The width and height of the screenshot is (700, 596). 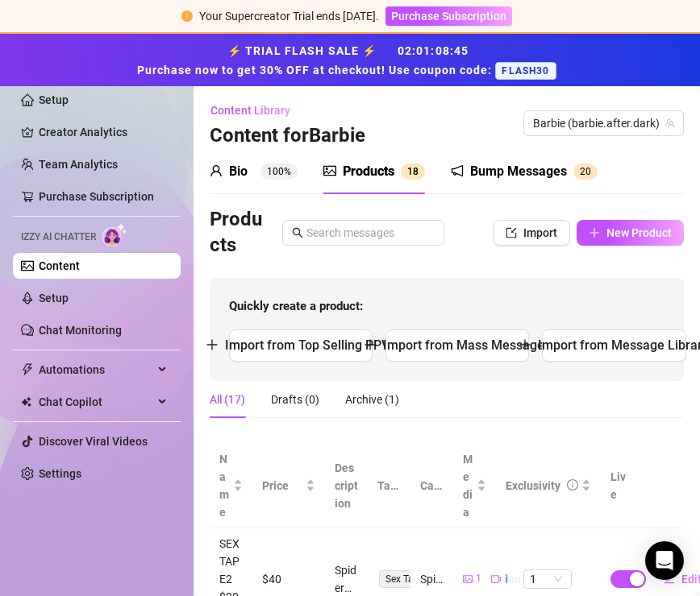 I want to click on div: Exclusivity, so click(x=533, y=486).